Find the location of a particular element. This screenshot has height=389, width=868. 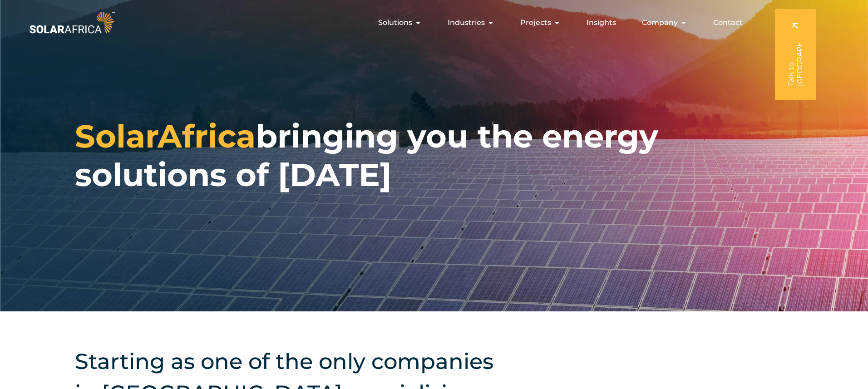

div: Menu Toggle is located at coordinates (433, 23).